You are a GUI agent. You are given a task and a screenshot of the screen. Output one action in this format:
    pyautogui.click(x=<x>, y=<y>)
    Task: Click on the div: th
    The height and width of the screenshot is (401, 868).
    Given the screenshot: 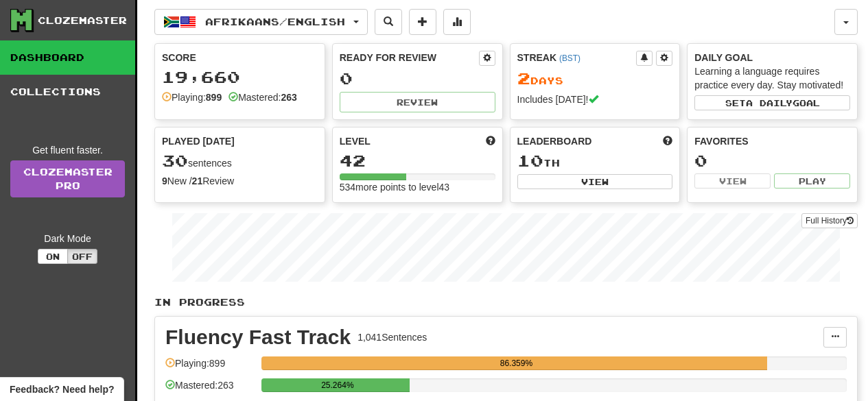 What is the action you would take?
    pyautogui.click(x=595, y=161)
    